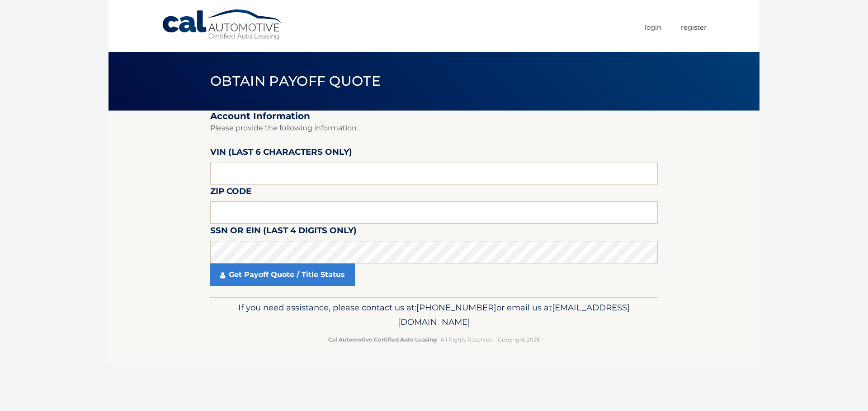 The width and height of the screenshot is (868, 411). Describe the element at coordinates (222, 25) in the screenshot. I see `a: Cal Automotive` at that location.